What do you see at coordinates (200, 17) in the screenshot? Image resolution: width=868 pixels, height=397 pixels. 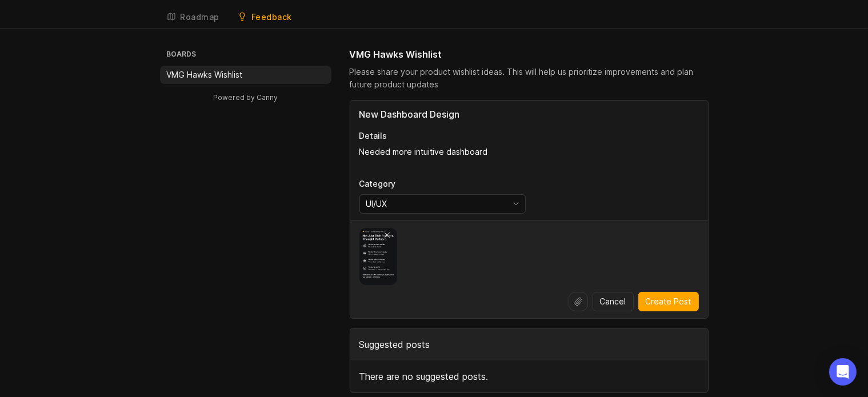 I see `div: Roadmap` at bounding box center [200, 17].